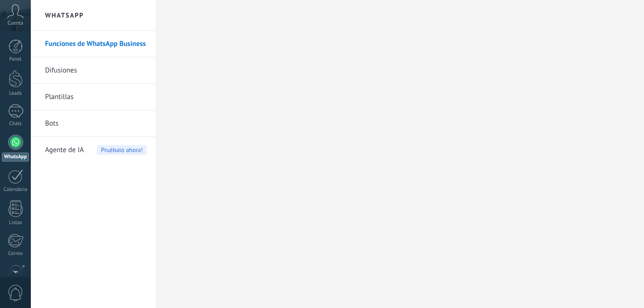  Describe the element at coordinates (64, 150) in the screenshot. I see `span: Agente de IA` at that location.